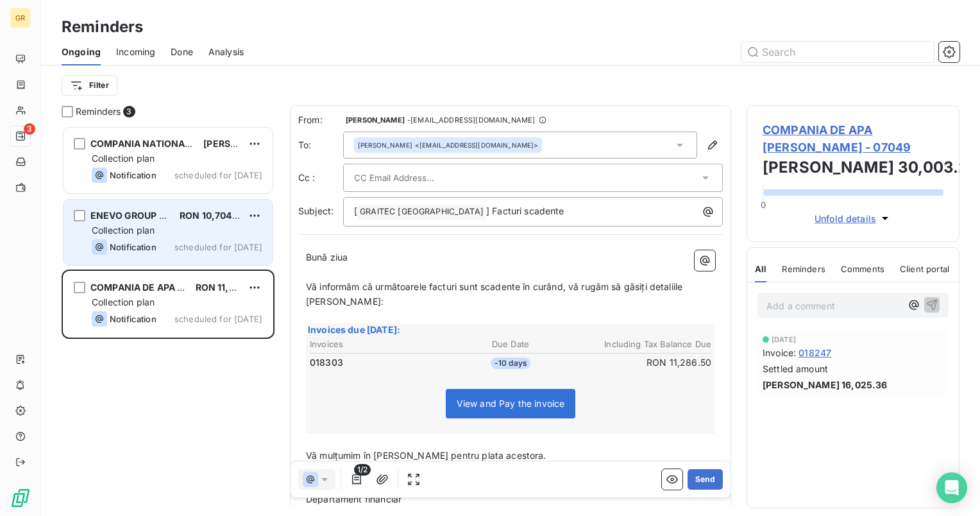  What do you see at coordinates (705, 479) in the screenshot?
I see `button: Send` at bounding box center [705, 479].